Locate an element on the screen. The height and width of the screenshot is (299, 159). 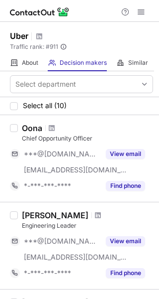
img: ContactOut v5.3.10 is located at coordinates (40, 12).